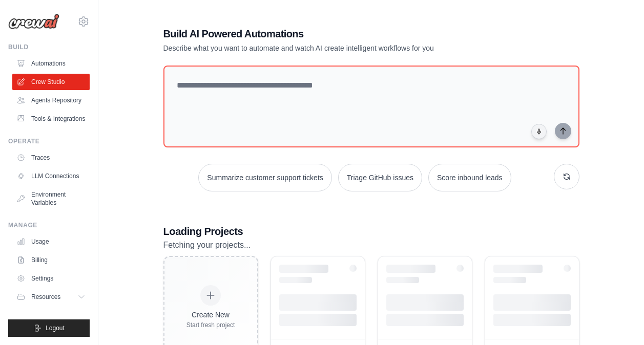  I want to click on img: Logo, so click(34, 21).